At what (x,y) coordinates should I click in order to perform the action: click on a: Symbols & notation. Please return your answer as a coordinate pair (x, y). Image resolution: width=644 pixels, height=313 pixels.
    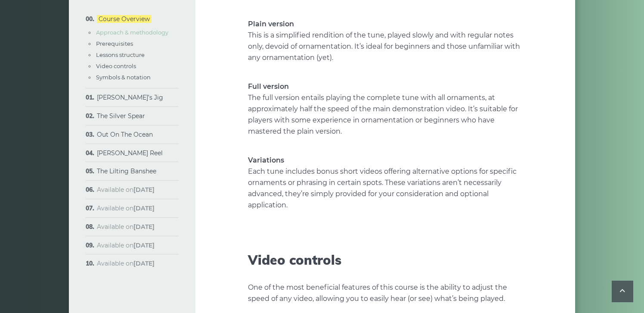
    Looking at the image, I should click on (123, 77).